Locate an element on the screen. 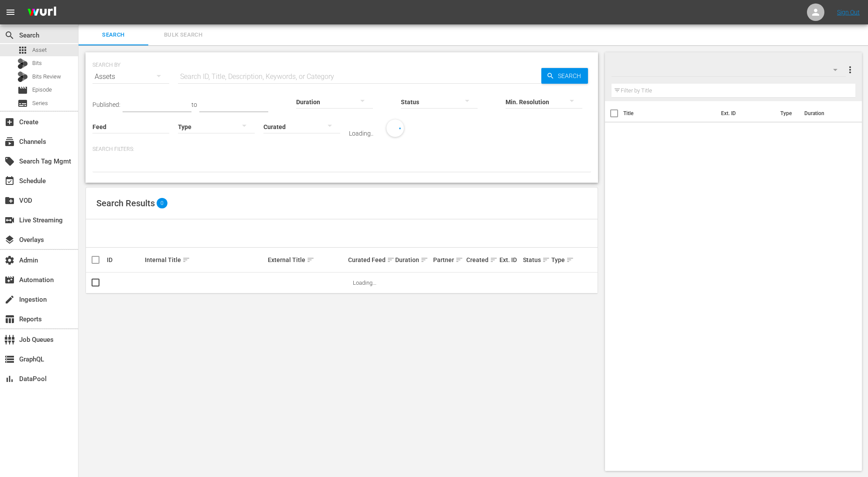 The height and width of the screenshot is (477, 868). span: VOD is located at coordinates (9, 200).